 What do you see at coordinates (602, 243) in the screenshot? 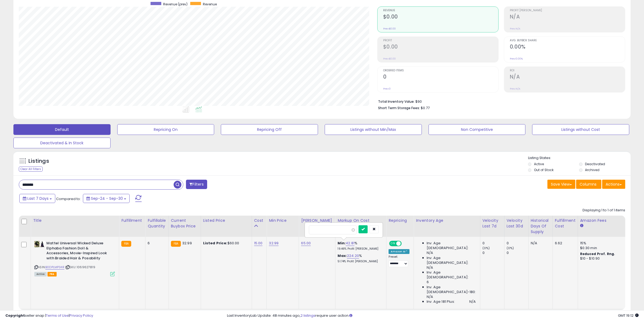
I see `div: 15%` at bounding box center [602, 243].